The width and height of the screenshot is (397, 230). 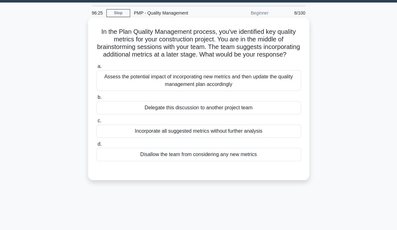 I want to click on div: Assess the potential impact of incorporating new metrics and then update the quality management p..., so click(x=199, y=81).